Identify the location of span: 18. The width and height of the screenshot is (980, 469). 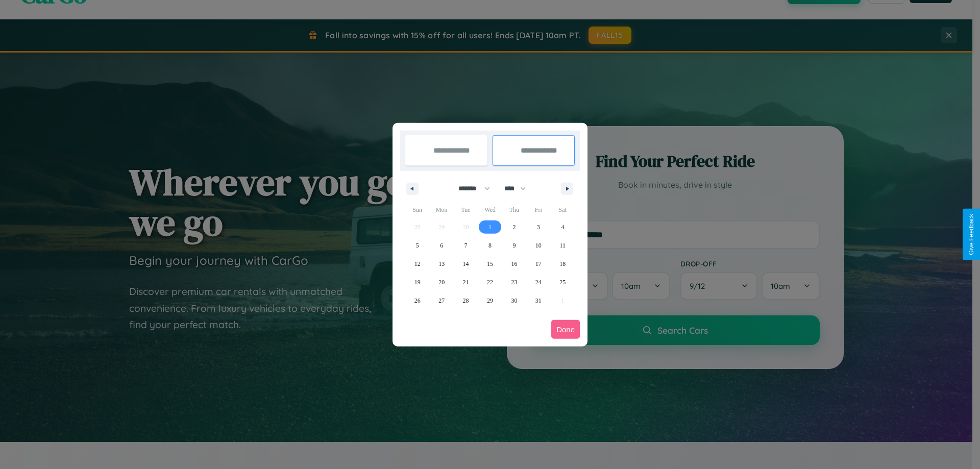
(563, 264).